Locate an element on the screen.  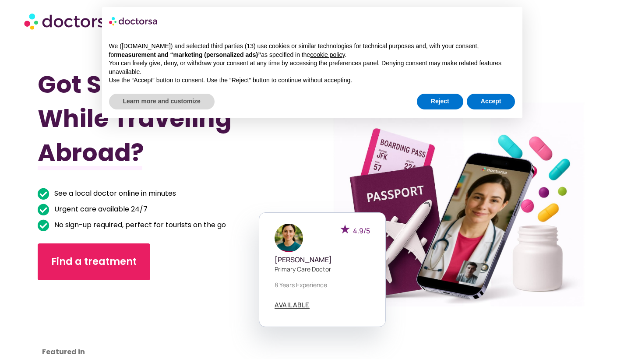
span: No sign-up required, perfect for tourists on the go is located at coordinates (139, 225).